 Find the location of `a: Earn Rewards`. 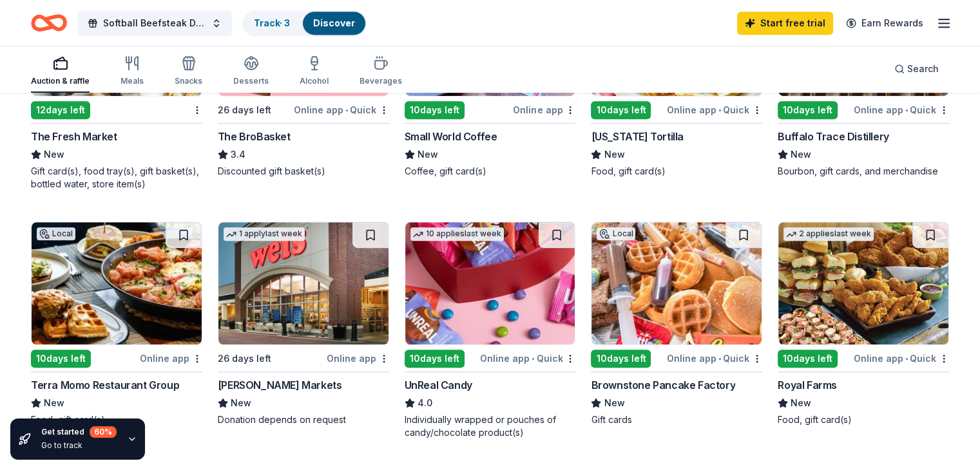

a: Earn Rewards is located at coordinates (884, 23).